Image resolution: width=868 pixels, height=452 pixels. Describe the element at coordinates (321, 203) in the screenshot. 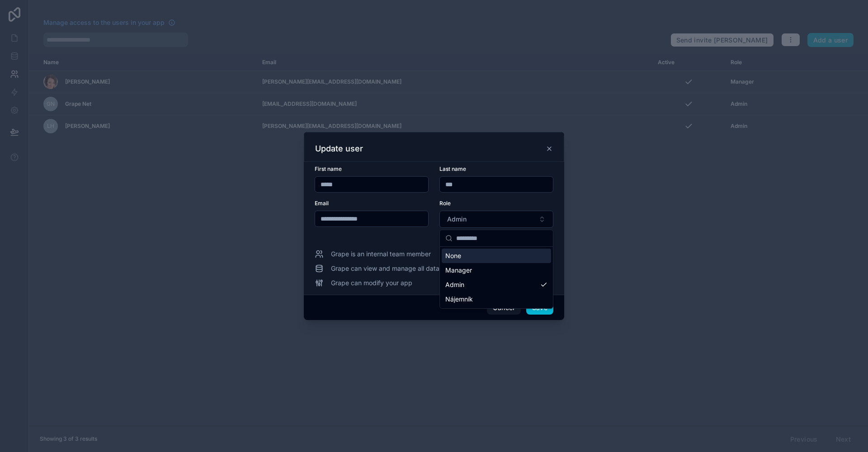

I see `span: Email` at that location.